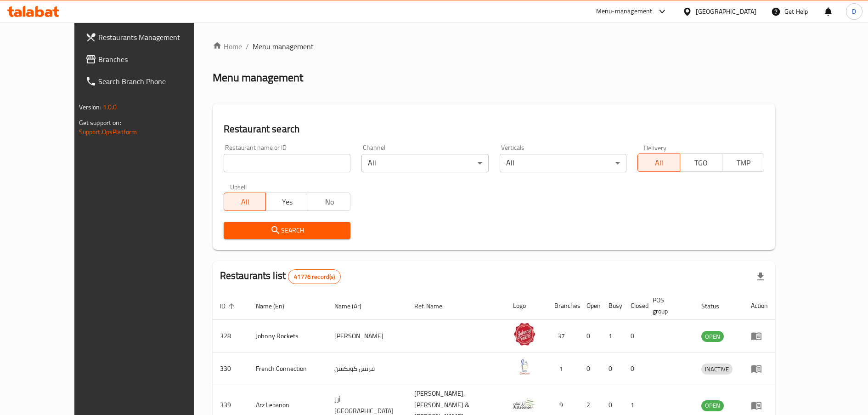 The image size is (868, 415). Describe the element at coordinates (276, 306) in the screenshot. I see `span: Name (En)` at that location.